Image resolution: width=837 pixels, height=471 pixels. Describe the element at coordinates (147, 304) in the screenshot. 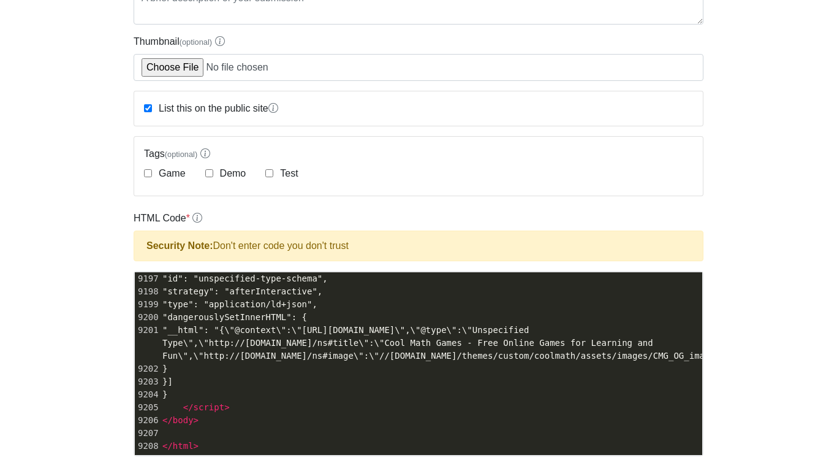

I see `div: 9199` at that location.